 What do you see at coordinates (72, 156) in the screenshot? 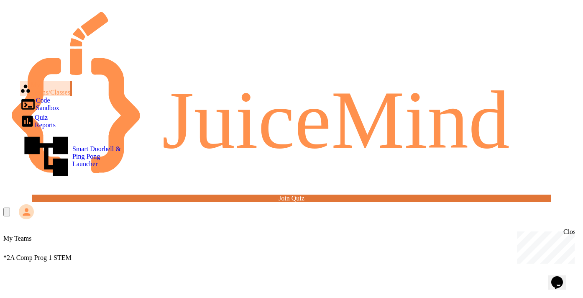
I see `div: Smart Doorbell & Ping Pong Launcher` at bounding box center [72, 156].